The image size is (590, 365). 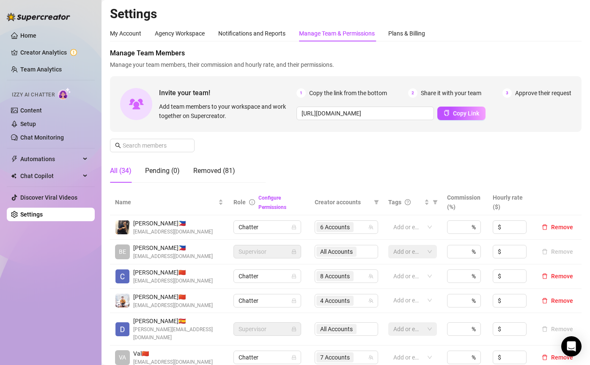 What do you see at coordinates (180, 33) in the screenshot?
I see `div: Agency Workspace` at bounding box center [180, 33].